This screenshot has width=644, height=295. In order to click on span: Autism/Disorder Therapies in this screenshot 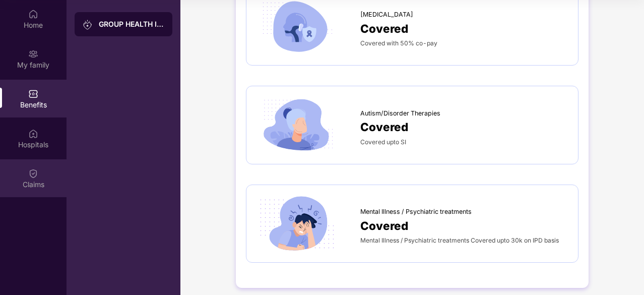, I will do `click(400, 113)`.